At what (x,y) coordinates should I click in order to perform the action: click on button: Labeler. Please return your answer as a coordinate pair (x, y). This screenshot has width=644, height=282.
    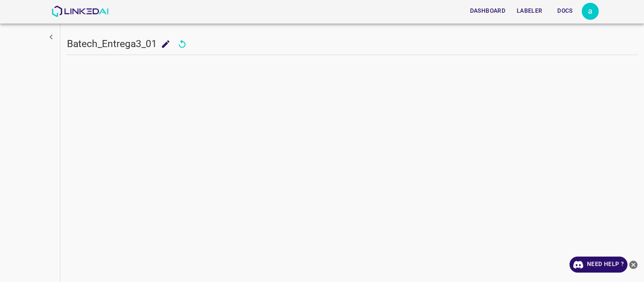
    Looking at the image, I should click on (530, 11).